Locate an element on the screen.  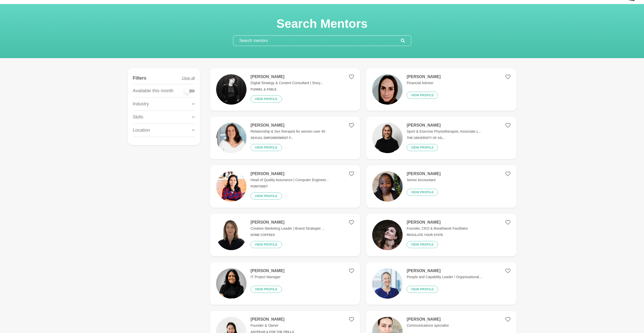
p: Creative Marketing Leader | Brand Strategist ... is located at coordinates (288, 228).